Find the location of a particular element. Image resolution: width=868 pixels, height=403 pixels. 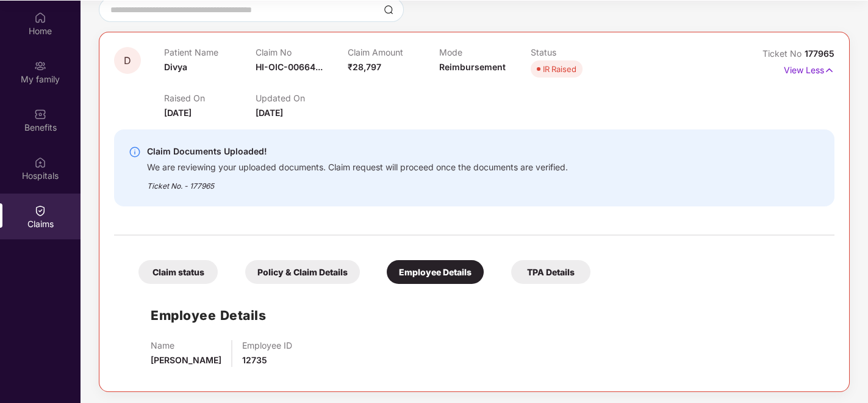

img: svg+xml;base64,PHN2ZyB3aWR0aD0iMjAiIGhlaWdodD0iMjAiIHZpZXdCb3g9IjAgMCAyMCAyMCIgZmlsbD0ibm9uZSIgeG... is located at coordinates (40, 66).